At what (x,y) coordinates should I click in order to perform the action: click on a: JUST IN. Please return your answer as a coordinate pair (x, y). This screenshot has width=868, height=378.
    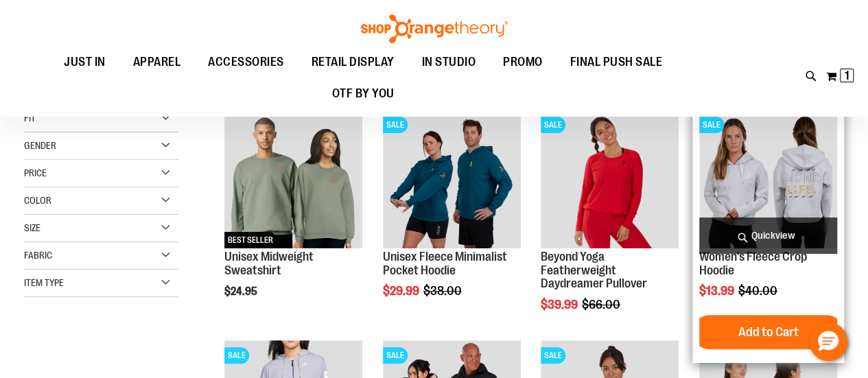
    Looking at the image, I should click on (85, 63).